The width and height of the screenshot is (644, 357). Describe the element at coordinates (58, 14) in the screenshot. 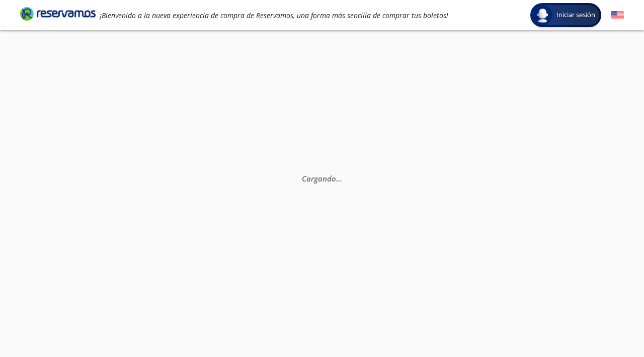

I see `i: Brand Logo` at that location.